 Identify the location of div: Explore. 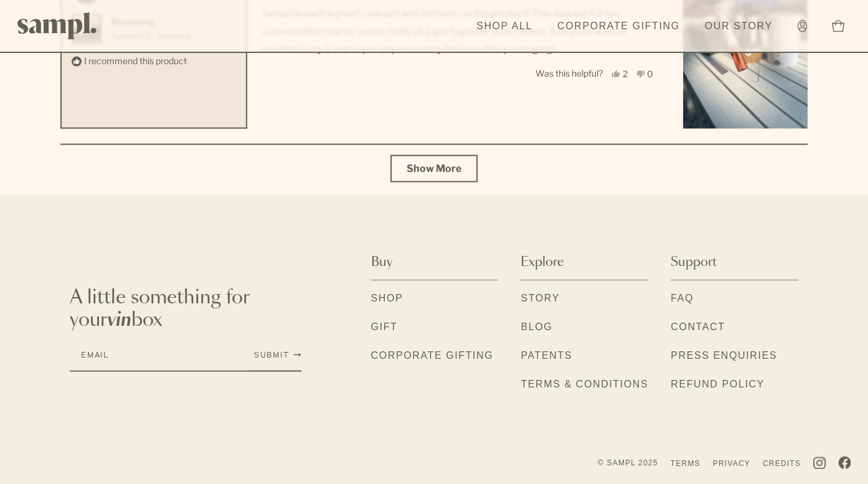
(584, 347).